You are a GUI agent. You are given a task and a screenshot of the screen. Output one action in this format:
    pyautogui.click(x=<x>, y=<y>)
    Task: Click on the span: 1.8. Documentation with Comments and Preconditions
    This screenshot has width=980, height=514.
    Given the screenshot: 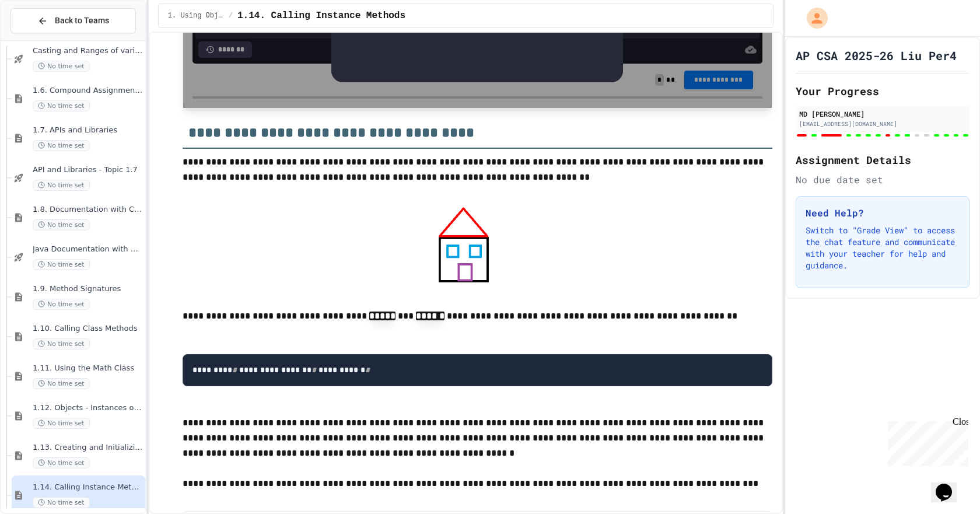 What is the action you would take?
    pyautogui.click(x=88, y=209)
    